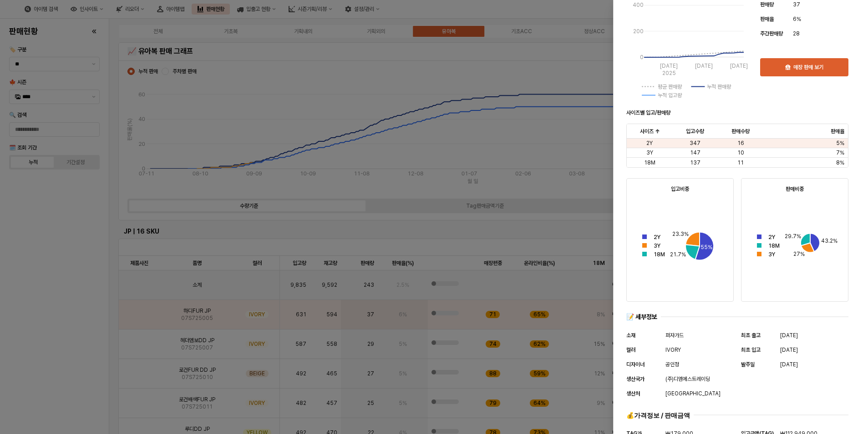 Image resolution: width=868 pixels, height=434 pixels. I want to click on span: 6%, so click(797, 19).